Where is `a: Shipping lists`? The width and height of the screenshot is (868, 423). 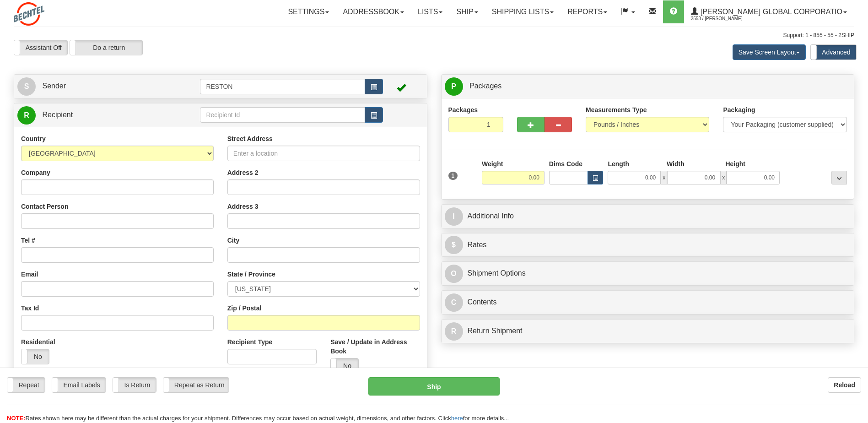 a: Shipping lists is located at coordinates (523, 12).